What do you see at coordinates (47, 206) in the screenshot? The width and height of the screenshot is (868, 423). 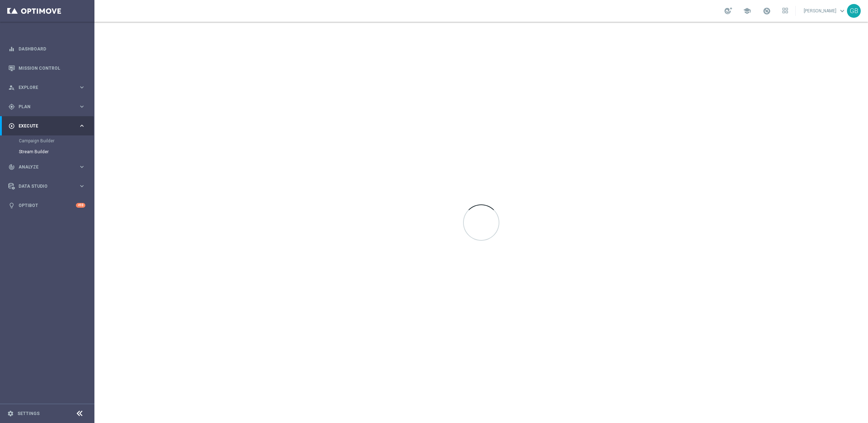 I see `div: lightbulb Optibot +10` at bounding box center [47, 206].